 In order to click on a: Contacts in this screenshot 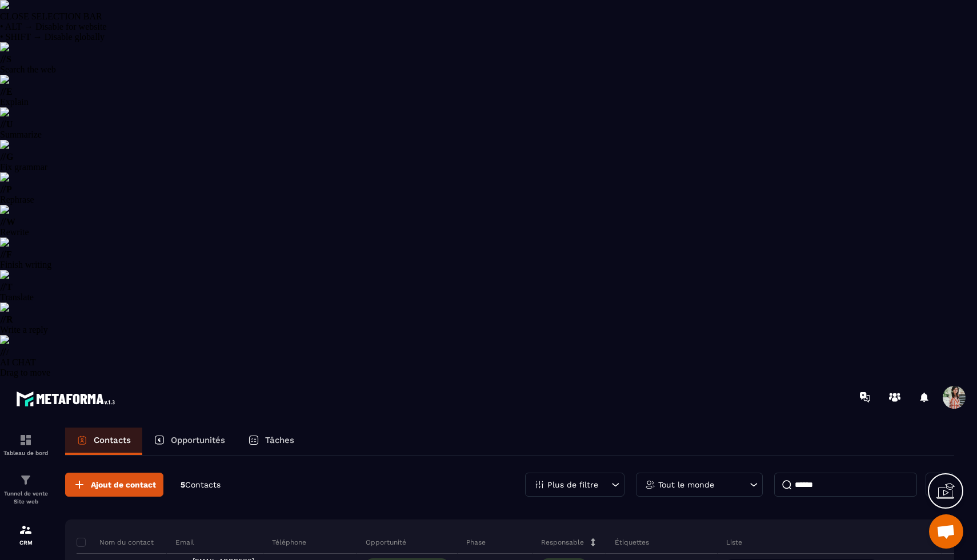, I will do `click(103, 441)`.